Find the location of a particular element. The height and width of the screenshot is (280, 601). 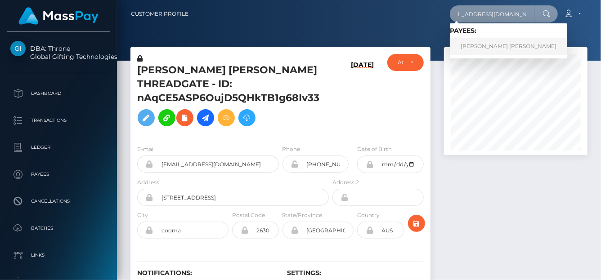

label: Address is located at coordinates (148, 183).